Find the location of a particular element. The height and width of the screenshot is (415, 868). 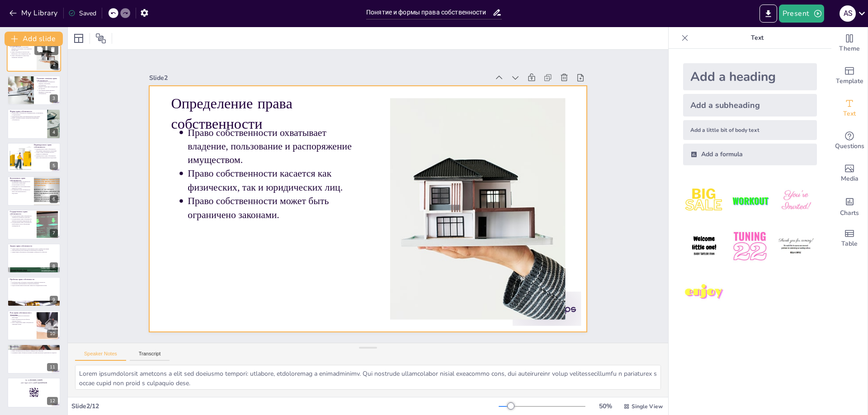

p: Элементы права собственности: владение, пользование, распоряжение. is located at coordinates (48, 84).